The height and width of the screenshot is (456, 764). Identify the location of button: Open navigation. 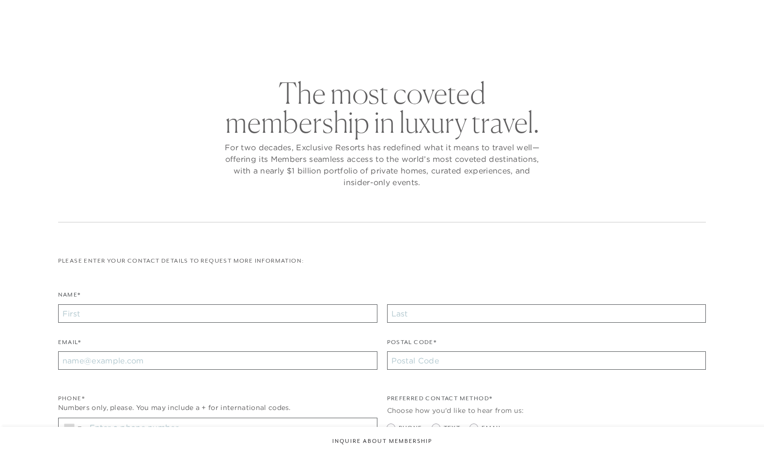
(725, 15).